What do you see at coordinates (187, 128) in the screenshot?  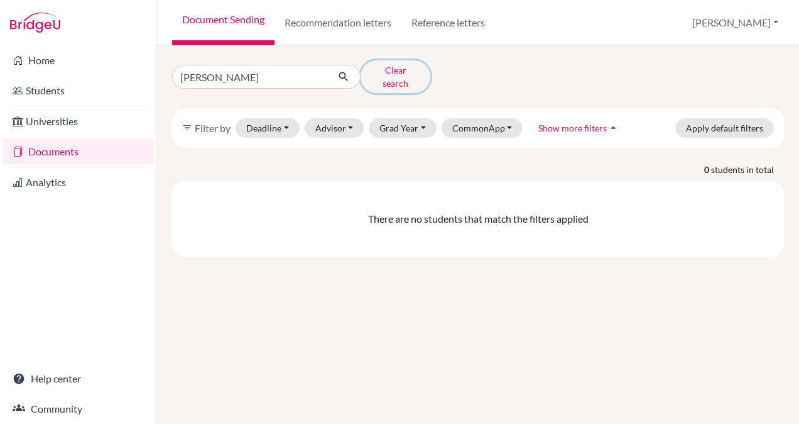 I see `i: filter_list` at bounding box center [187, 128].